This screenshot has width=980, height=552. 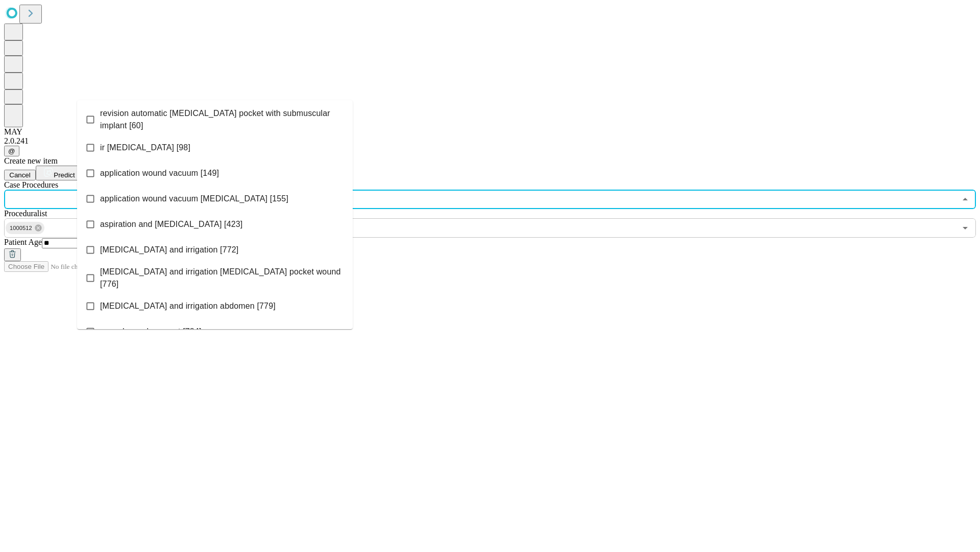 What do you see at coordinates (490, 141) in the screenshot?
I see `div: 2.0.241` at bounding box center [490, 141].